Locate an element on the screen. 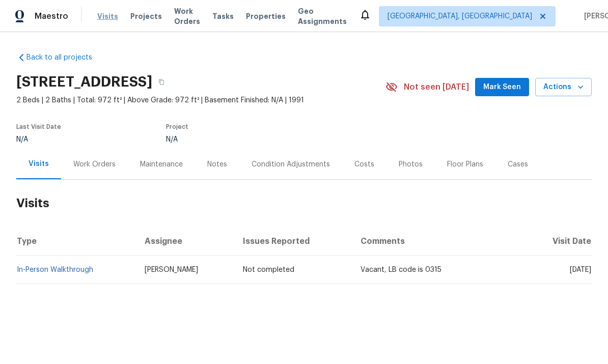  div: Photos is located at coordinates (410, 165).